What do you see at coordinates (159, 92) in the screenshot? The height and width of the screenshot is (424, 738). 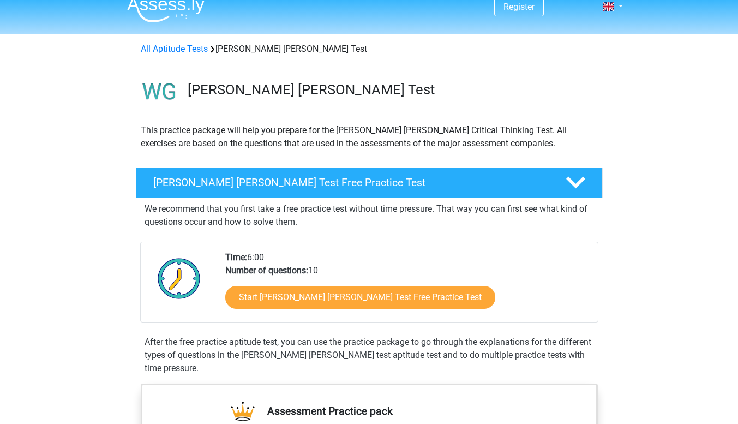 I see `img: watson glaser test` at bounding box center [159, 92].